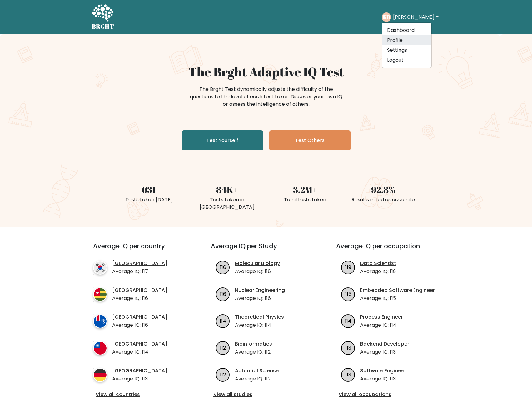 The image size is (532, 407). Describe the element at coordinates (348, 294) in the screenshot. I see `text: 115` at that location.